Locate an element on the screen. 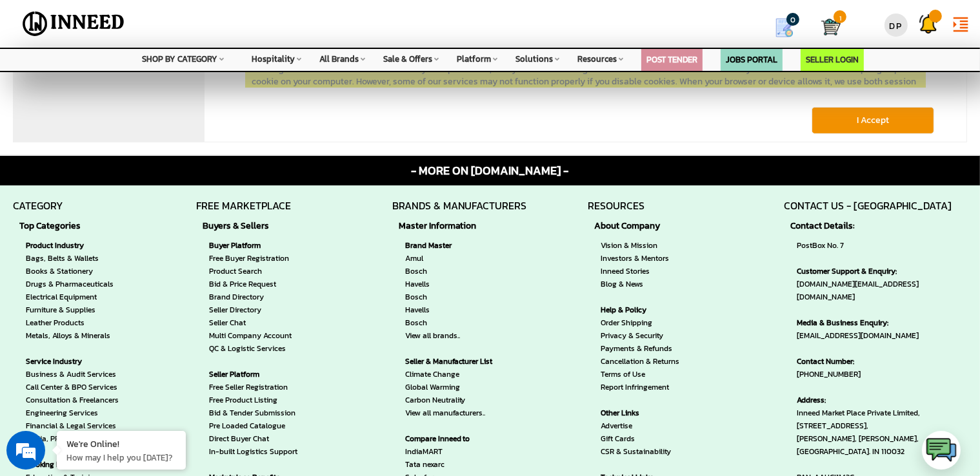  a: Vision & Mission is located at coordinates (640, 246).